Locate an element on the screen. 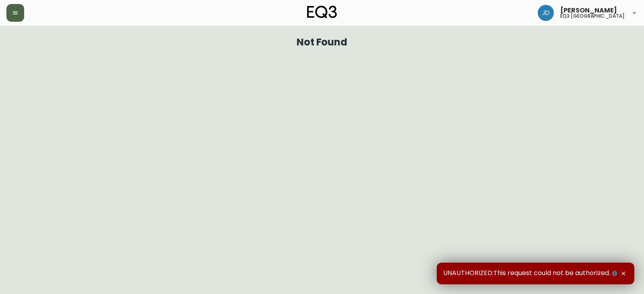  span: UNAUTHORIZED:This request could not be authorized. is located at coordinates (531, 274).